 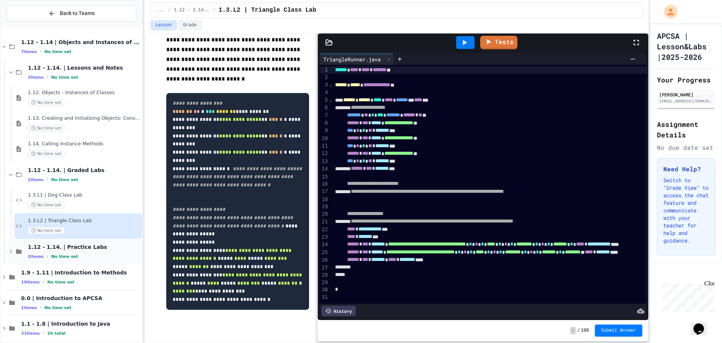 I want to click on div: 11, so click(x=324, y=146).